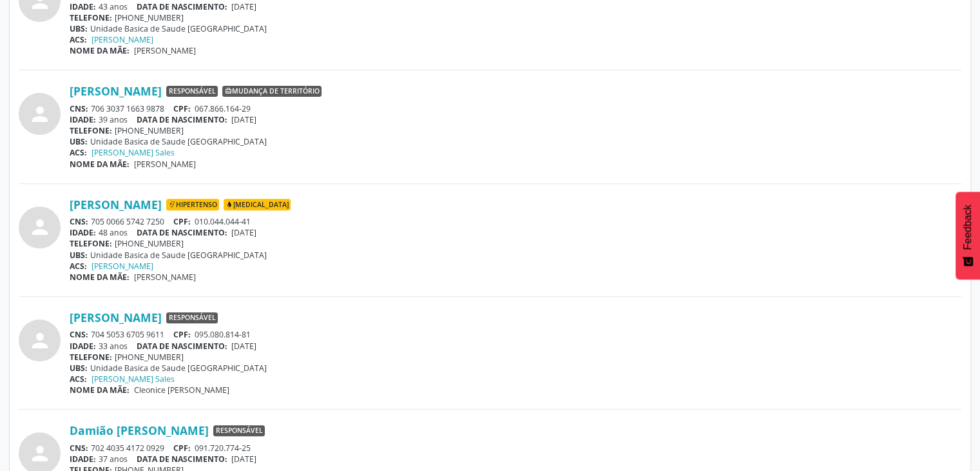 The height and width of the screenshot is (471, 980). Describe the element at coordinates (192, 205) in the screenshot. I see `span: Hipertenso` at that location.